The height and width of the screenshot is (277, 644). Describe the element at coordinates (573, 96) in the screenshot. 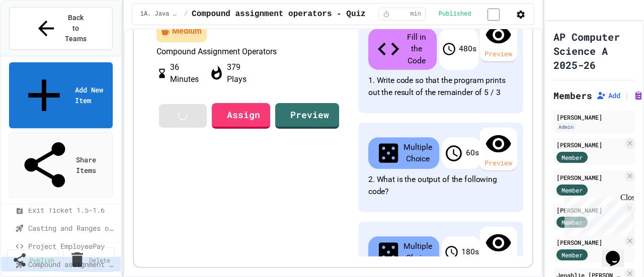

I see `h2: Members` at that location.